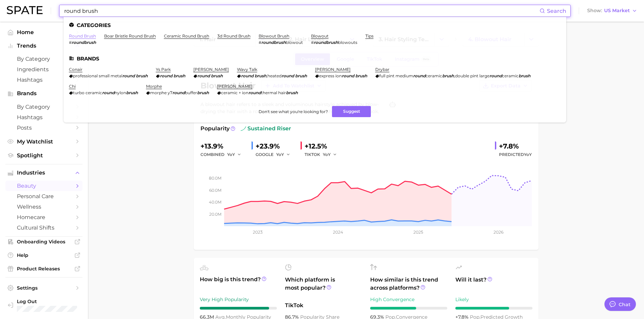  I want to click on div: High Convergence, so click(409, 299).